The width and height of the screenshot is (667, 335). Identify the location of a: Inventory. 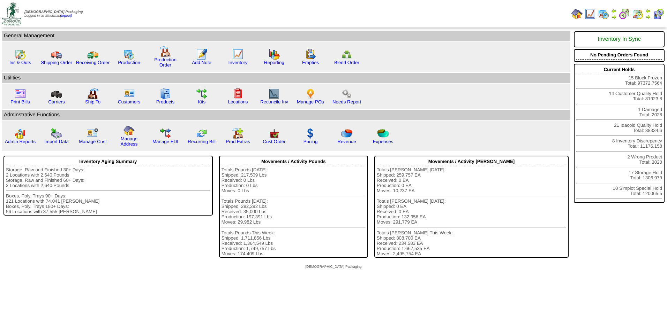
(238, 62).